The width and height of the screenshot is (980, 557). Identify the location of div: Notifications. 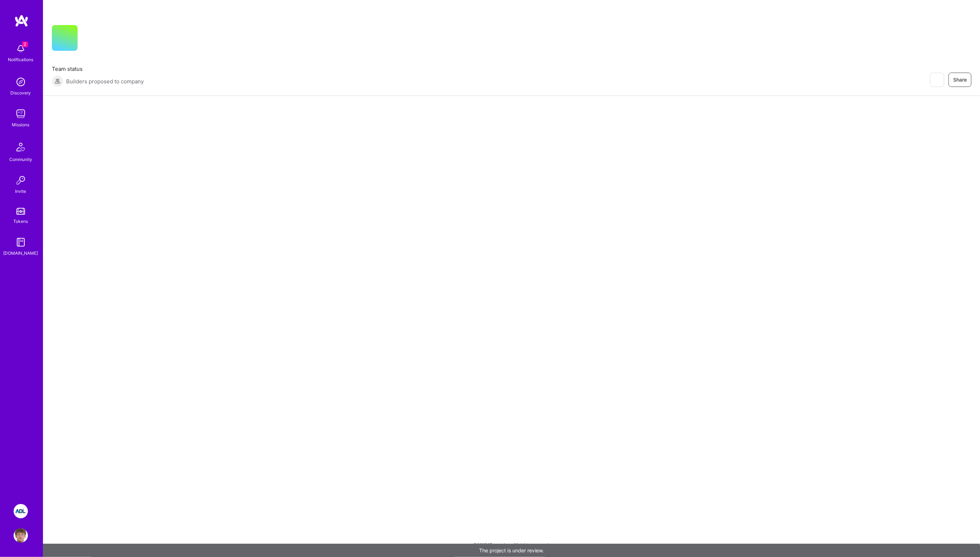
(20, 59).